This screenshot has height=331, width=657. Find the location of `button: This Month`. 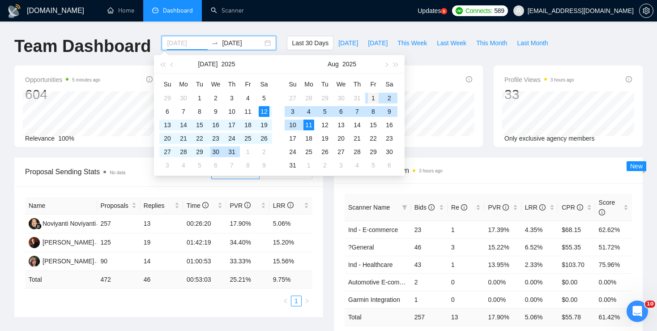

button: This Month is located at coordinates (491, 43).